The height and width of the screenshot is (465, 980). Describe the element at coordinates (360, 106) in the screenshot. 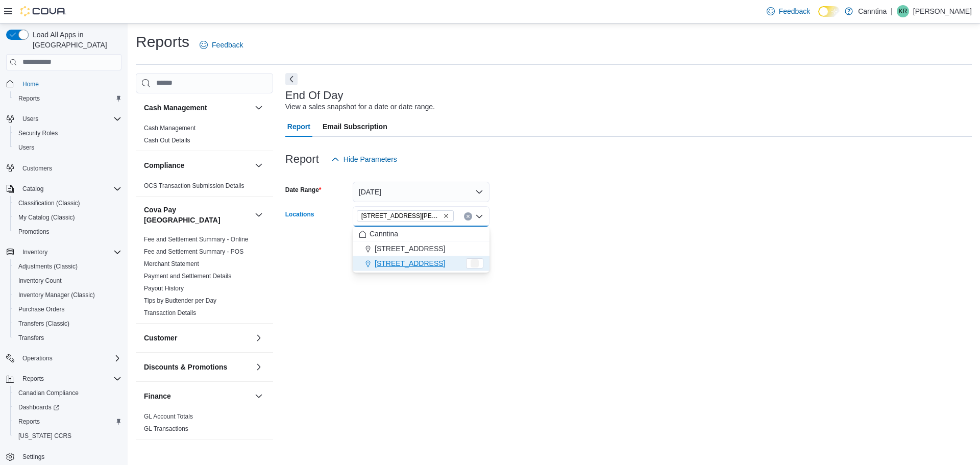

I see `div: View a sales snapshot for a date or date range.` at that location.